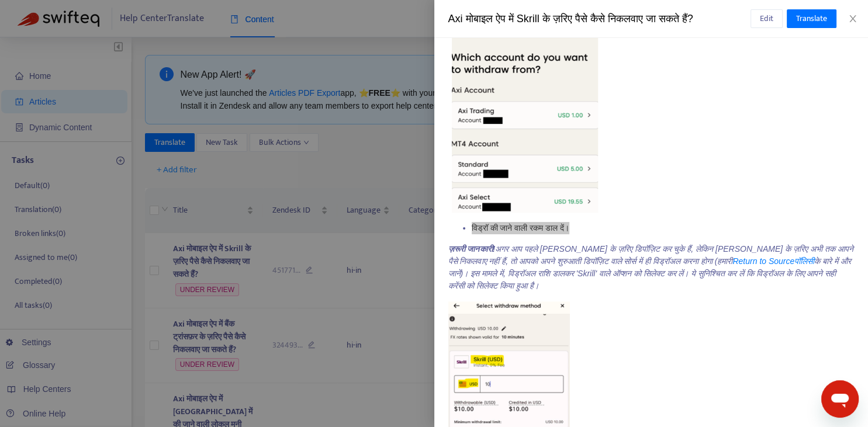  Describe the element at coordinates (773, 261) in the screenshot. I see `a: Return to Sourceपॉलिसी` at that location.